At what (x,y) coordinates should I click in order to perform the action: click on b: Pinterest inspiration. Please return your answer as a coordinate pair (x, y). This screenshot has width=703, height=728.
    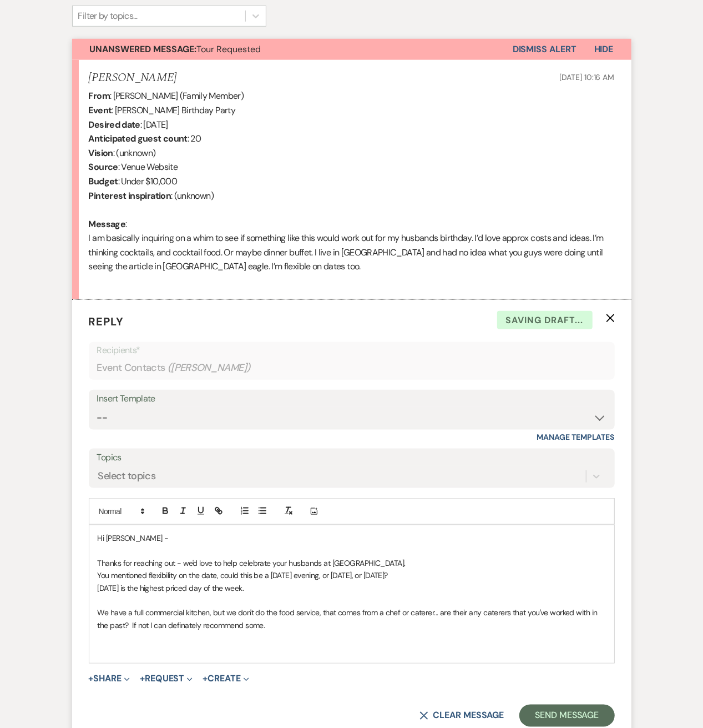
    Looking at the image, I should click on (129, 195).